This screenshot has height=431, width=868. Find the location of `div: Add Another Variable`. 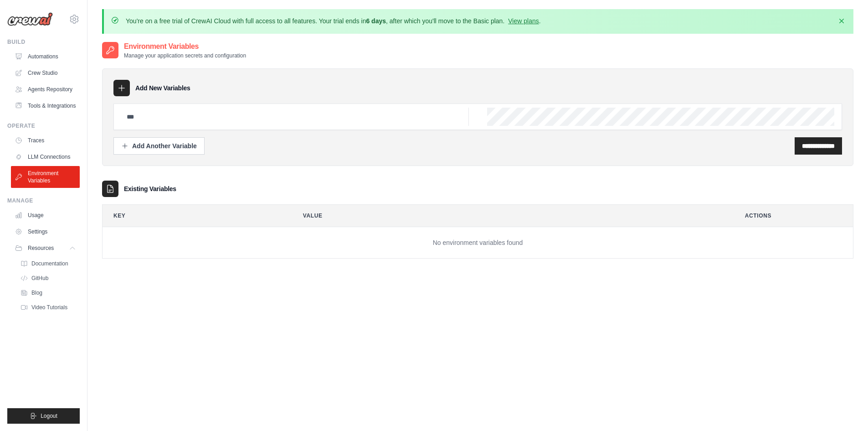

div: Add Another Variable is located at coordinates (159, 146).